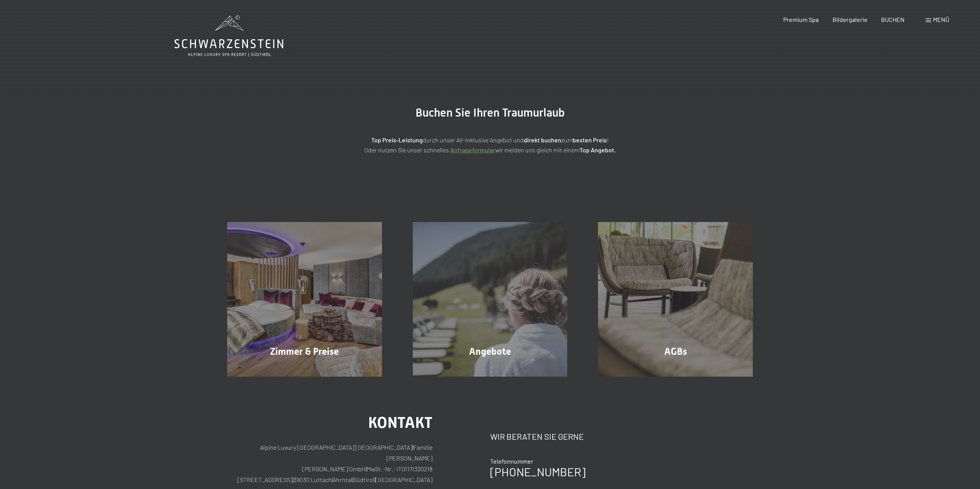 The image size is (980, 489). Describe the element at coordinates (473, 150) in the screenshot. I see `a: Anfrageformular` at that location.